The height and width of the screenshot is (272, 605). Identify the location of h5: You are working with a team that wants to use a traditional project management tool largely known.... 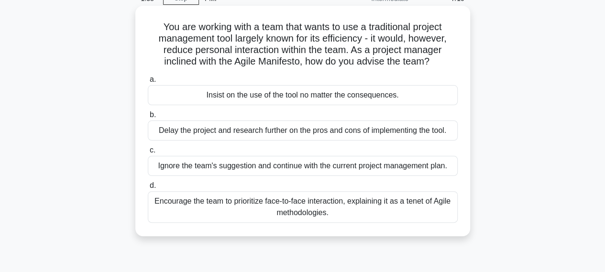
(303, 44).